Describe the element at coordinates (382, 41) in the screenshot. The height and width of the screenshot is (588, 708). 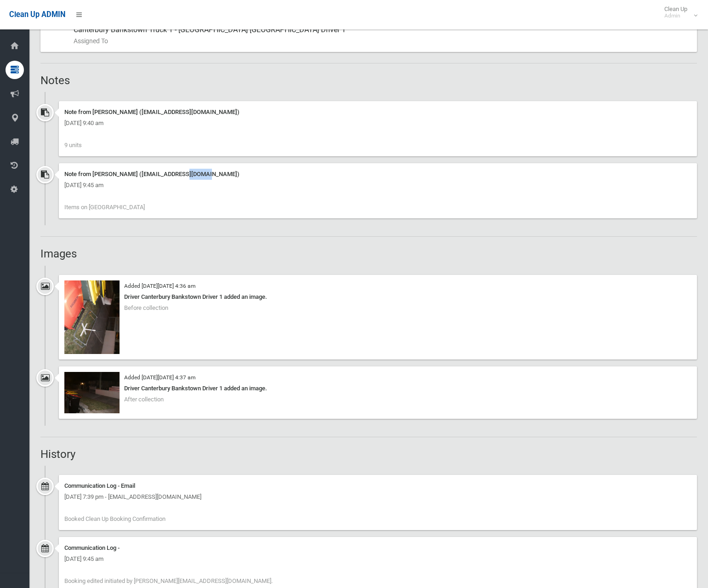
I see `small: Assigned To` at that location.